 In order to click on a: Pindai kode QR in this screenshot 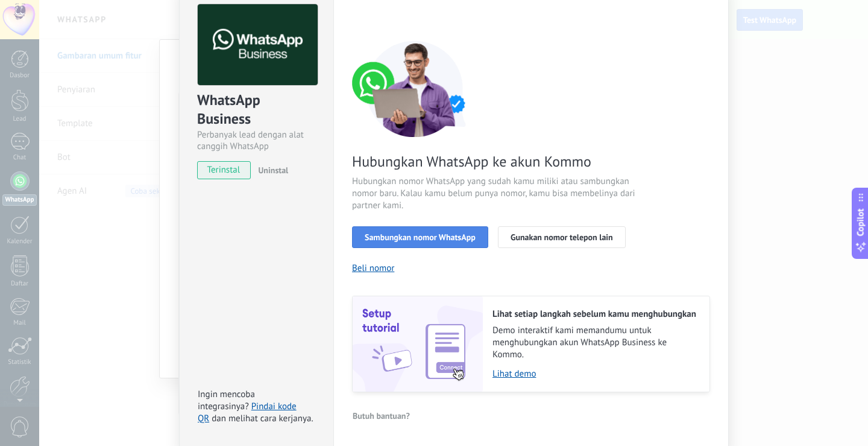, I will do `click(247, 412)`.